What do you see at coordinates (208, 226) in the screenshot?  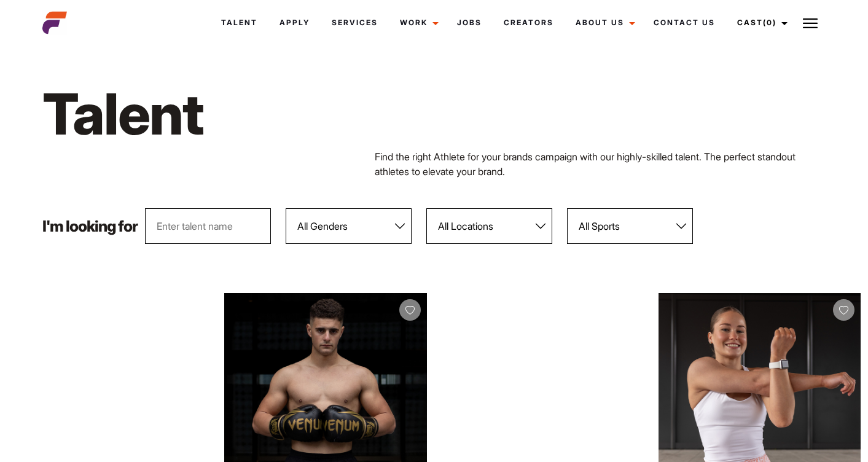 I see `input: Enter talent name` at bounding box center [208, 226].